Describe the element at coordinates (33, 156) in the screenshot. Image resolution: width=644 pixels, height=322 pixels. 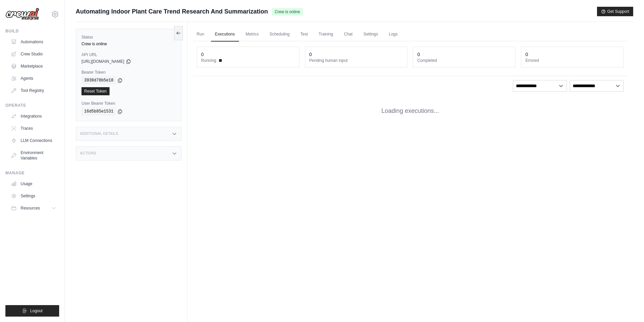
I see `a: Environment Variables` at that location.